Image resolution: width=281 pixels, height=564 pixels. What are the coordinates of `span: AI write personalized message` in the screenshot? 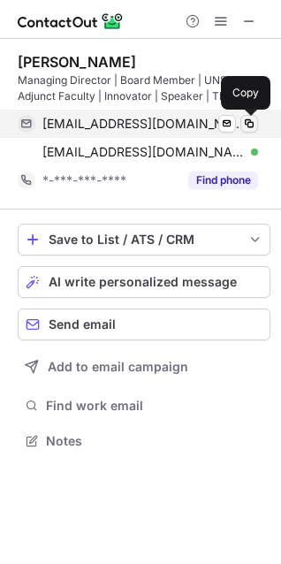 It's located at (142, 282).